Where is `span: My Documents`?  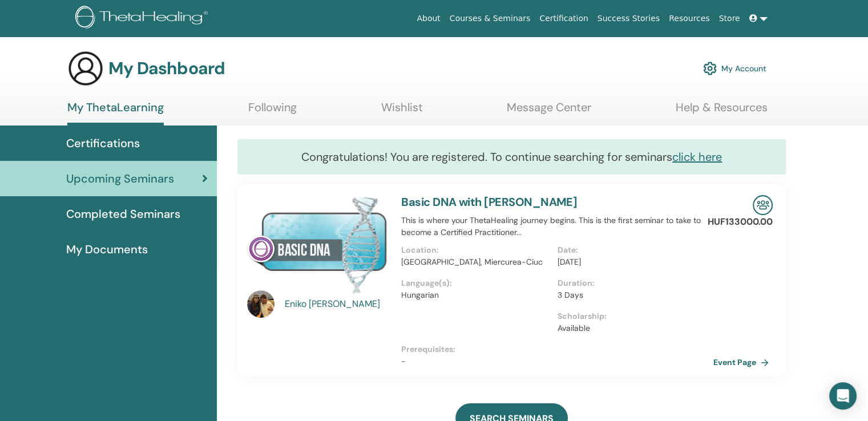
span: My Documents is located at coordinates (106, 250).